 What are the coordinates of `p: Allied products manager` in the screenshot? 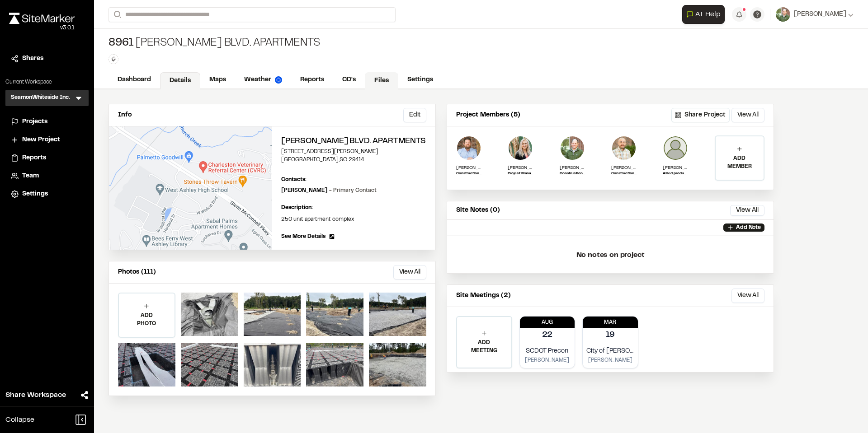 It's located at (676, 174).